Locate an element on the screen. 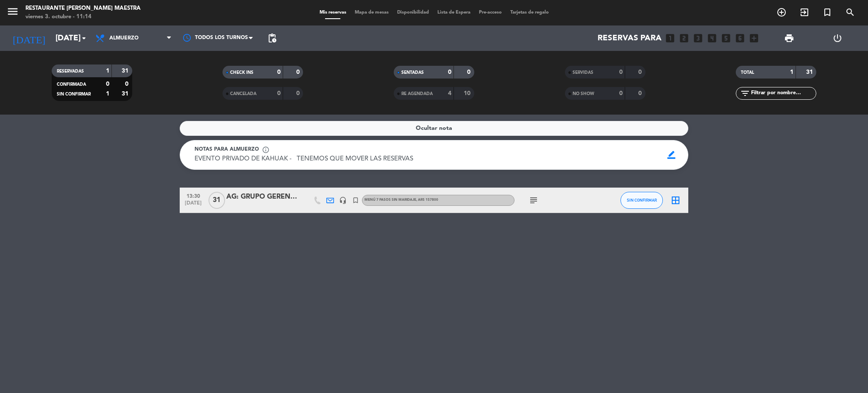 The height and width of the screenshot is (393, 868). div: LOG OUT is located at coordinates (838, 39).